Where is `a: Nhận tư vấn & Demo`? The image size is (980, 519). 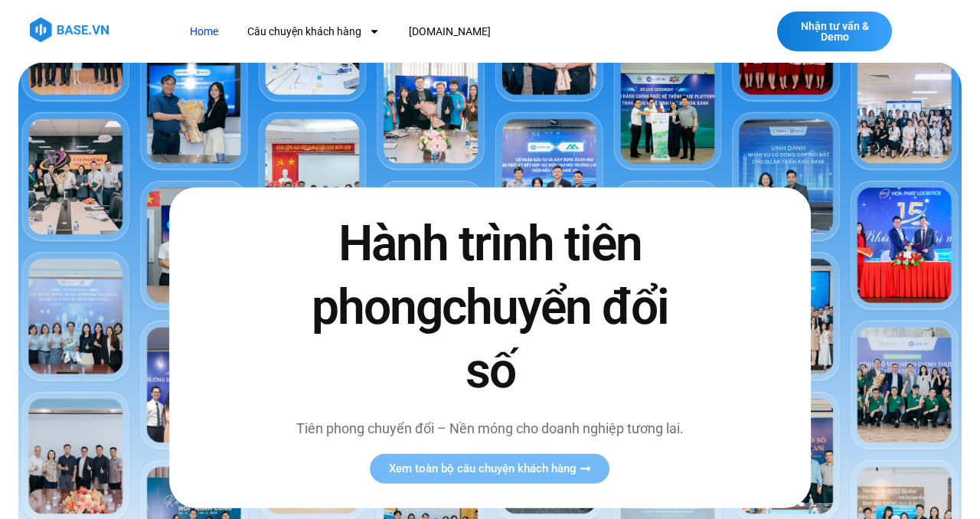 a: Nhận tư vấn & Demo is located at coordinates (834, 32).